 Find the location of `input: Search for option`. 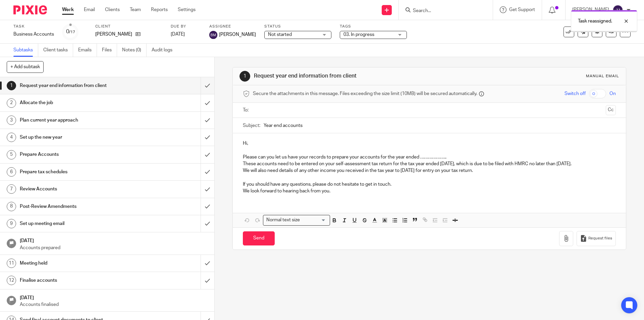

input: Search for option is located at coordinates (314, 220).